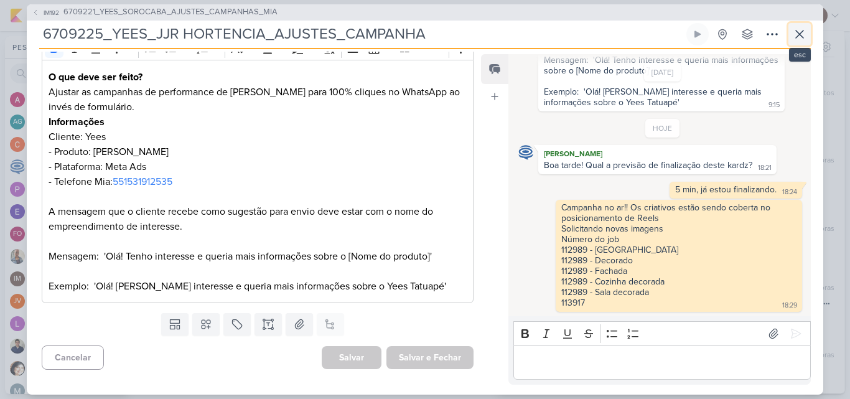  Describe the element at coordinates (73, 357) in the screenshot. I see `button: Cancelar` at that location.